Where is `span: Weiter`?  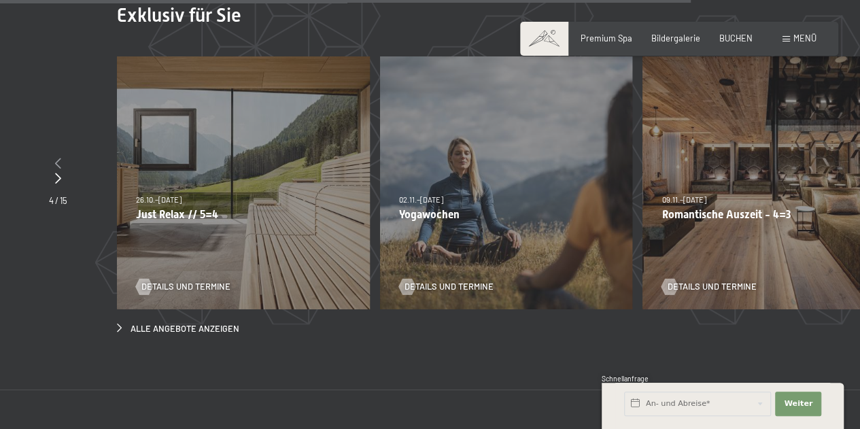
span: Weiter is located at coordinates (798, 404).